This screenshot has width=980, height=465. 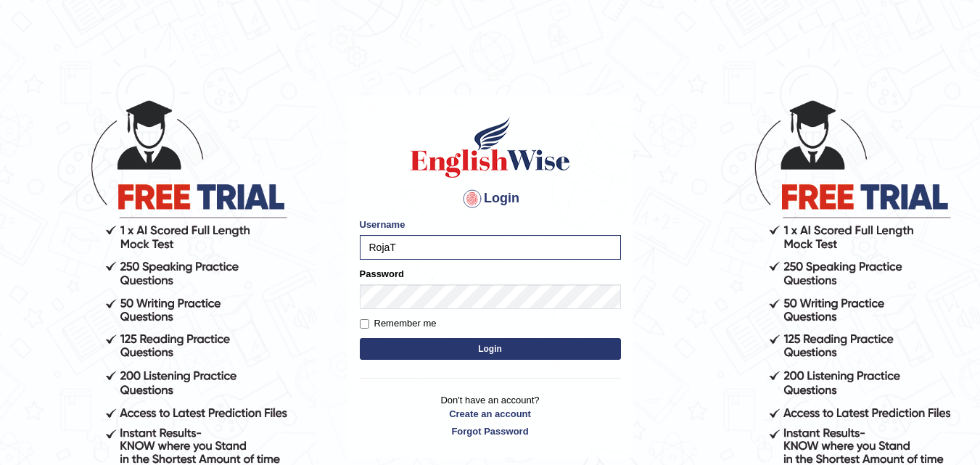 What do you see at coordinates (491, 431) in the screenshot?
I see `a: Forgot Password` at bounding box center [491, 431].